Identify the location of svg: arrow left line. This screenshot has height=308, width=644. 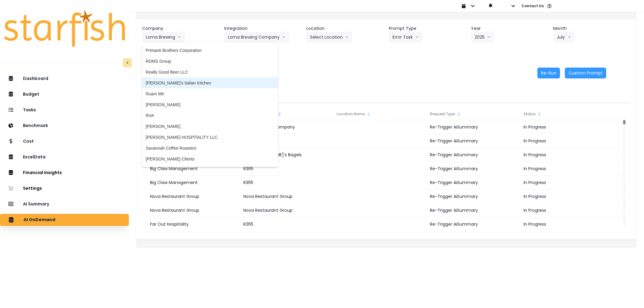
(570, 38).